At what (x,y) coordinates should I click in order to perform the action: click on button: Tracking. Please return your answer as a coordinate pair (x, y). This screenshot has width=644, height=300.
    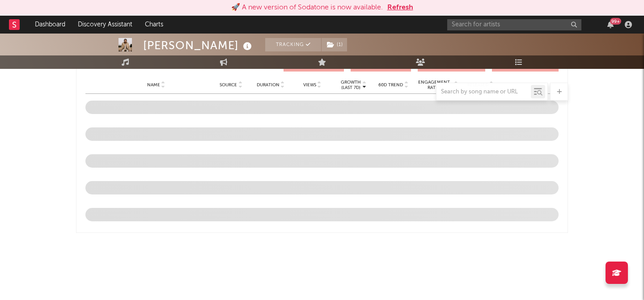
    Looking at the image, I should click on (293, 45).